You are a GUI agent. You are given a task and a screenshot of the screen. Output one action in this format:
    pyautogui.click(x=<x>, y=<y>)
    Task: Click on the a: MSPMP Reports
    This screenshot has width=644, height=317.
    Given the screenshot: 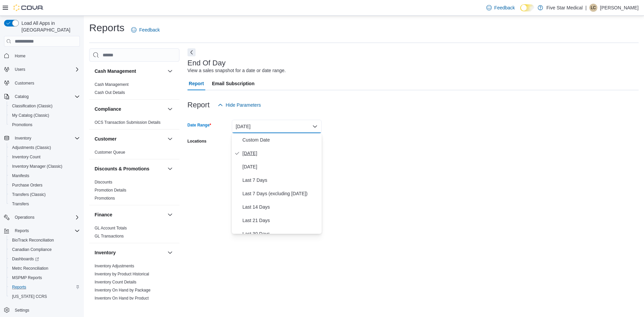 What is the action you would take?
    pyautogui.click(x=27, y=278)
    